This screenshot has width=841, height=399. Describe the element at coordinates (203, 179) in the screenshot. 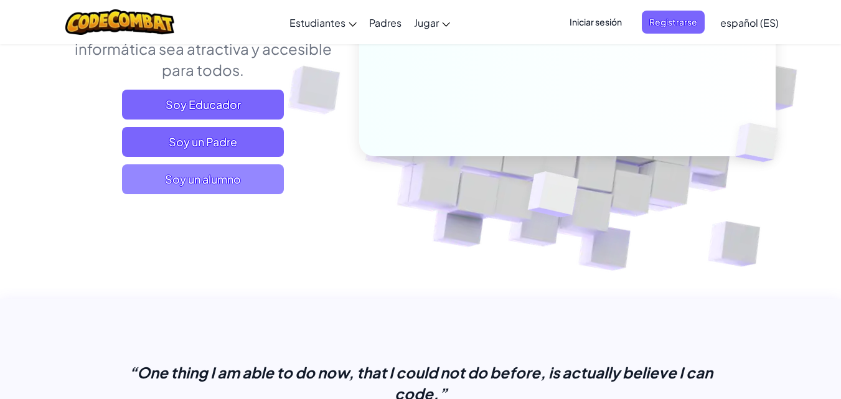

I see `button: Soy un alumno` at that location.